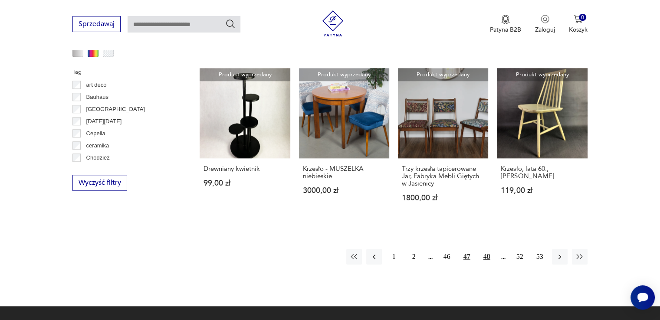  Describe the element at coordinates (443, 143) in the screenshot. I see `a: Produkt wyprzedanyTrzy krzesła tapicerowane Jar, Fabryka Mebli Giętych w JasienicyTrzy krzesła ta...` at that location.